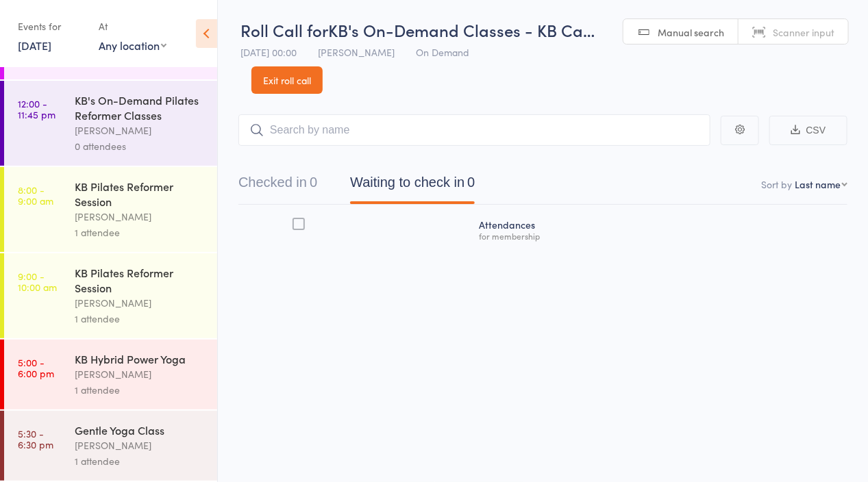 Image resolution: width=868 pixels, height=482 pixels. I want to click on div: KB's On-Demand Pilates Reformer Classes, so click(140, 107).